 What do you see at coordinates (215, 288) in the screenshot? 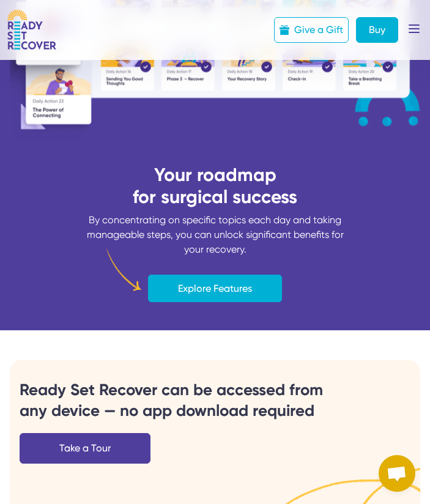
I see `a: Explore Features` at bounding box center [215, 288].